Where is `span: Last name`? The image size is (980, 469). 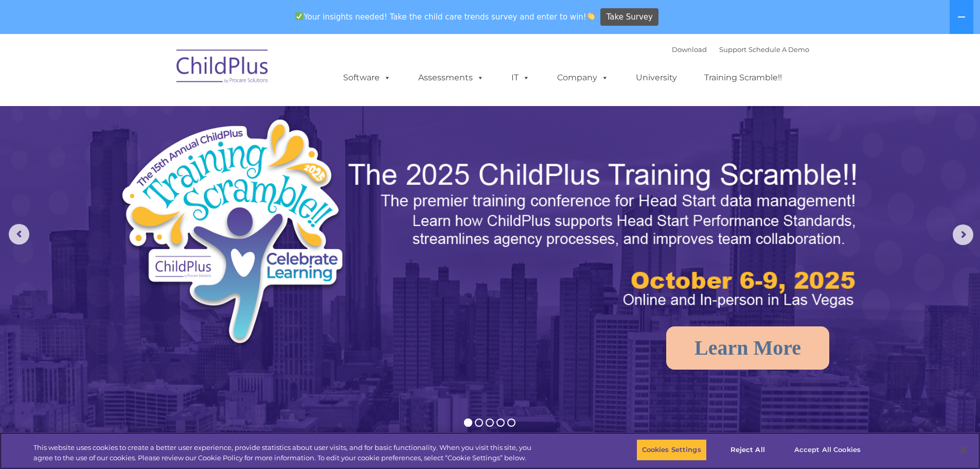
span: Last name is located at coordinates (158, 71).